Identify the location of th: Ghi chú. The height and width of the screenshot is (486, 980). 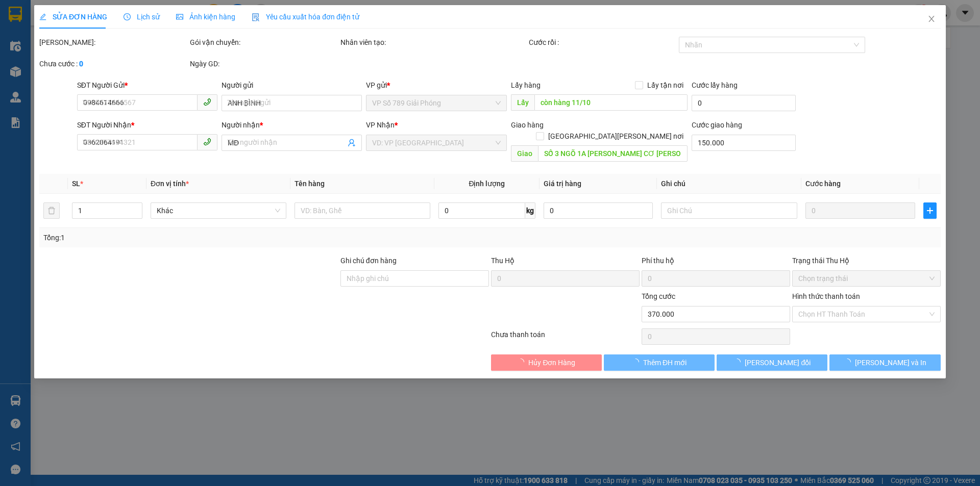
(729, 184).